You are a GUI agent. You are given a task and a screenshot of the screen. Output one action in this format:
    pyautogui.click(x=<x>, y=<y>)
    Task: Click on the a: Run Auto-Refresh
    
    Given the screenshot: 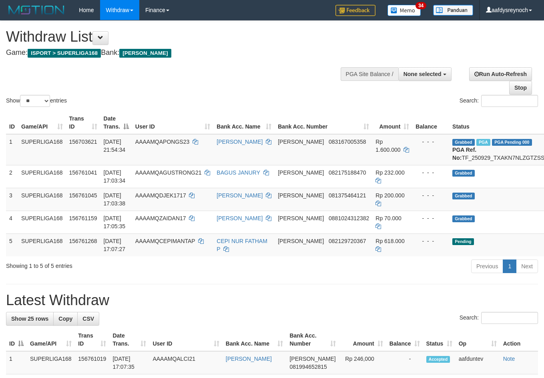 What is the action you would take?
    pyautogui.click(x=500, y=74)
    